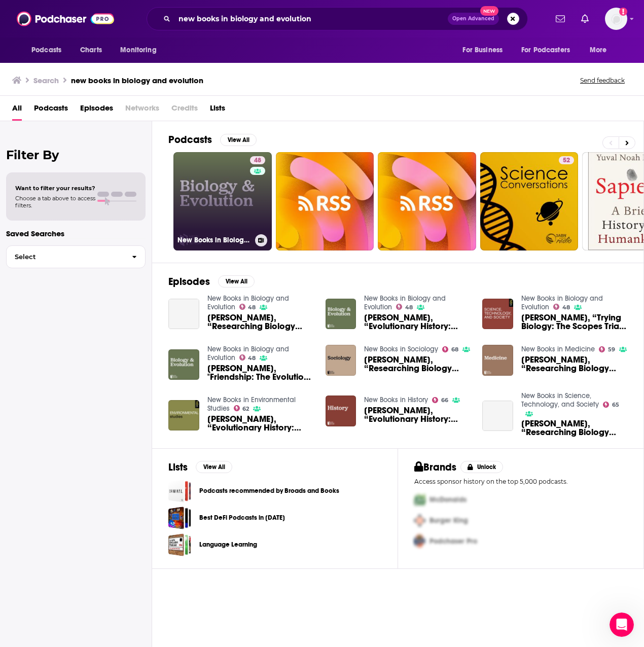 This screenshot has width=644, height=647. I want to click on a: Podcasts recommended by Broads and Books, so click(179, 491).